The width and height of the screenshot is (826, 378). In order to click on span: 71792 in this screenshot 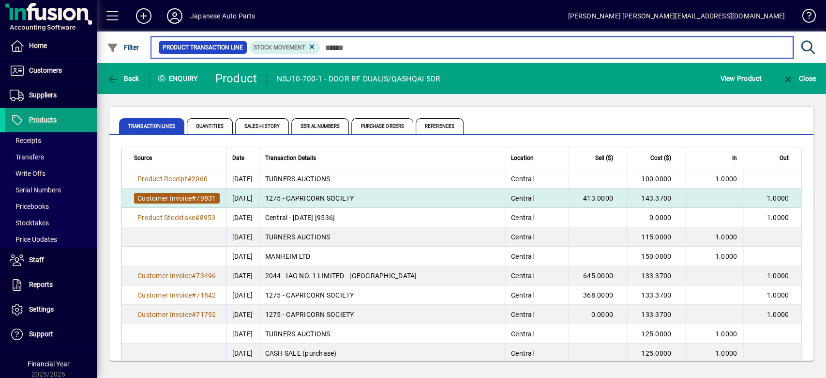, I will do `click(206, 314)`.